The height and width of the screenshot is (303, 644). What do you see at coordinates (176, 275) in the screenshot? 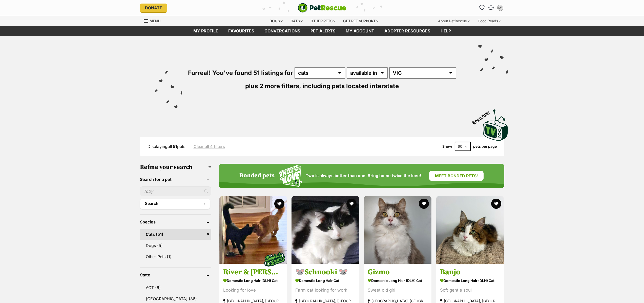
I see `header: State` at bounding box center [176, 275].